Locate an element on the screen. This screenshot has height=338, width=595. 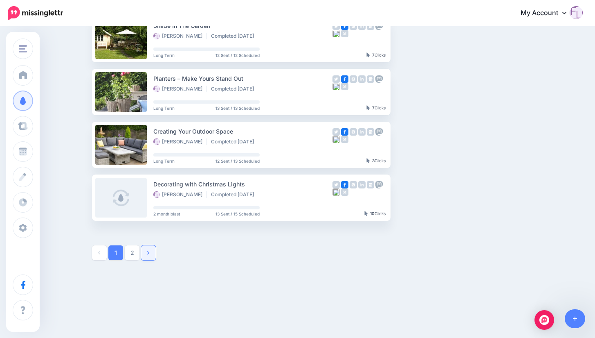
b: 10 is located at coordinates (372, 213).